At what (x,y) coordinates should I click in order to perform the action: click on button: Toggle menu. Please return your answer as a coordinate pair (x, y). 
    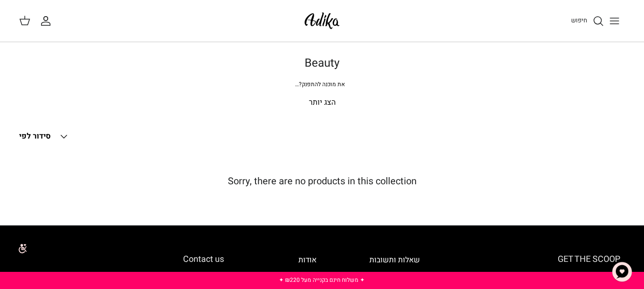
    Looking at the image, I should click on (614, 21).